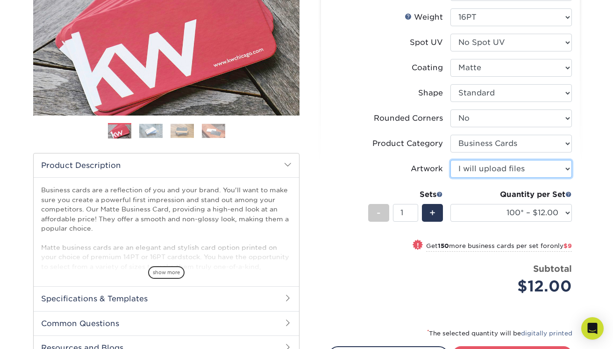 Image resolution: width=613 pixels, height=349 pixels. Describe the element at coordinates (431, 93) in the screenshot. I see `div: Shape` at that location.